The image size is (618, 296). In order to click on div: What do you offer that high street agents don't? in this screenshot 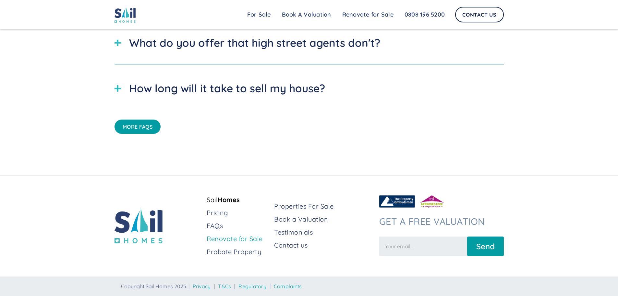, I will do `click(255, 43)`.